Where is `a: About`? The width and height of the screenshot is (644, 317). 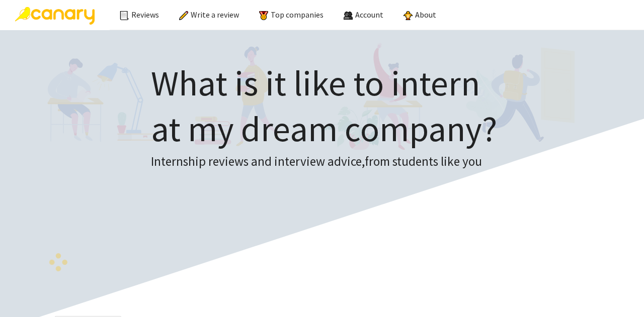
a: About is located at coordinates (419, 15).